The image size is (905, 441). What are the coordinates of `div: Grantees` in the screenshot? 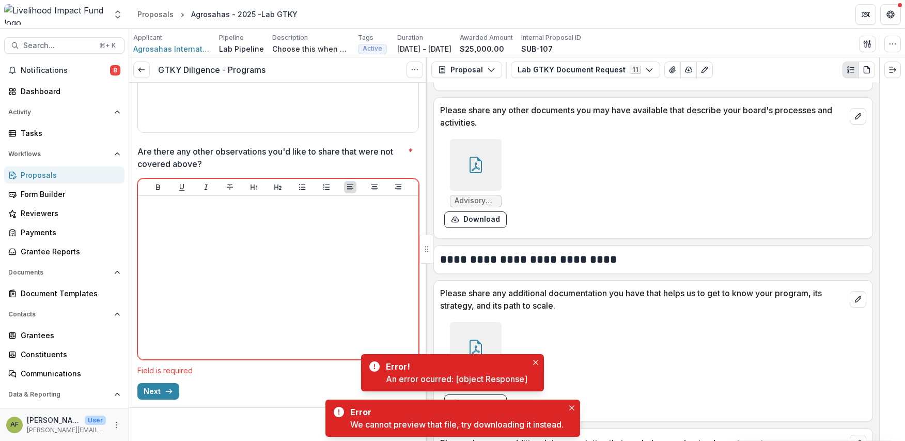 It's located at (68, 335).